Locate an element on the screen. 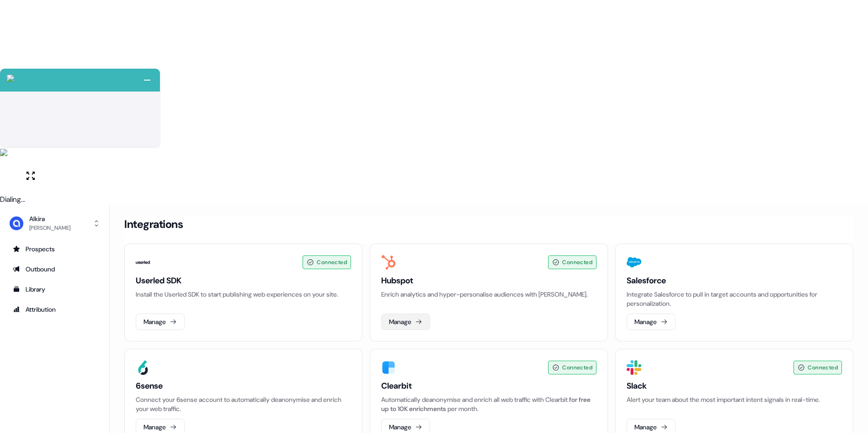 Image resolution: width=868 pixels, height=433 pixels. h3: 6sense is located at coordinates (244, 386).